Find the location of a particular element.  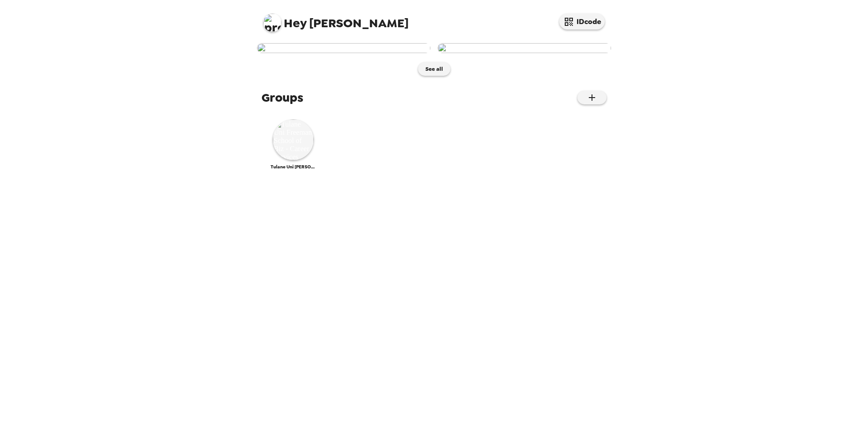

img: profile pic is located at coordinates (273, 23).